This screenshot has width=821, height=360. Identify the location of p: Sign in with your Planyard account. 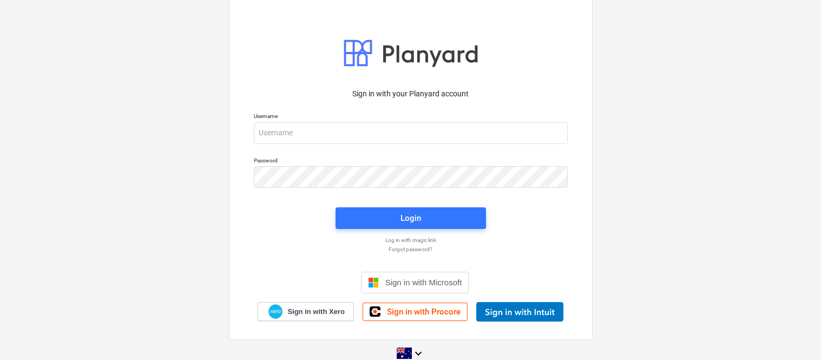
(411, 94).